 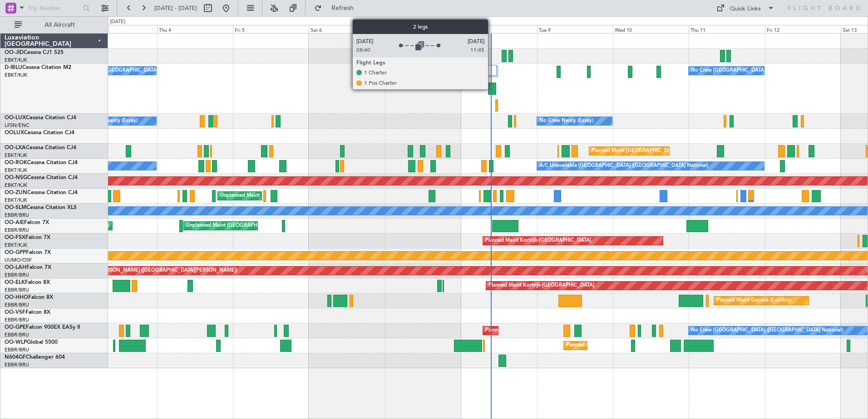 What do you see at coordinates (35, 358) in the screenshot?
I see `a: N604GFChallenger 604` at bounding box center [35, 358].